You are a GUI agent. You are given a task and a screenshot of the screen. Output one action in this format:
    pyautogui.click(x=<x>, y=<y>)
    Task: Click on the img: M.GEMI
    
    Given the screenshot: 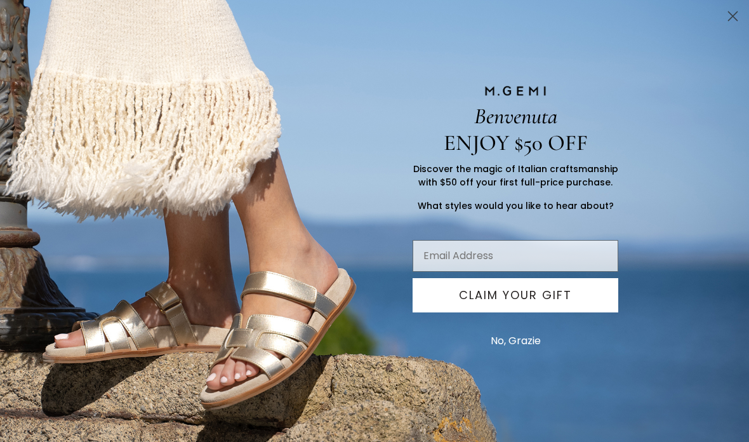 What is the action you would take?
    pyautogui.click(x=516, y=91)
    